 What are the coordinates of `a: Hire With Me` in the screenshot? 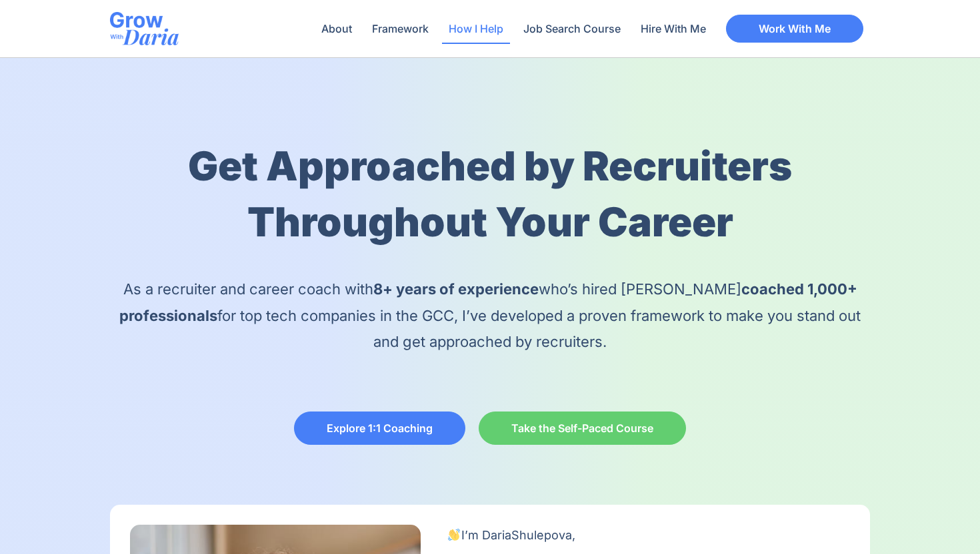 It's located at (673, 29).